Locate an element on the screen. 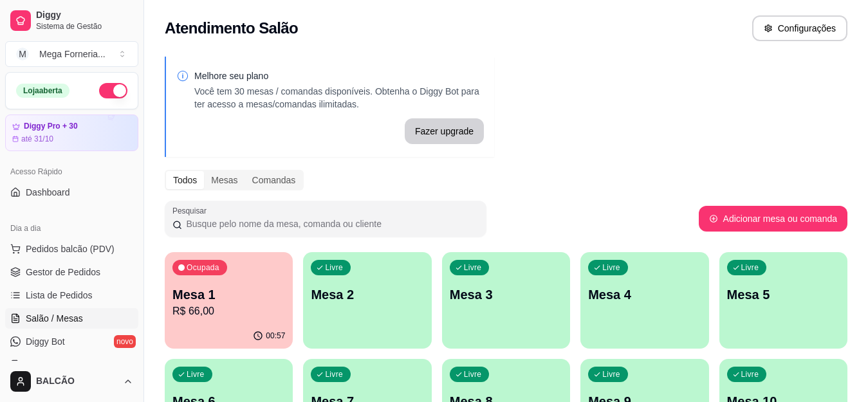 Image resolution: width=868 pixels, height=402 pixels. article: Diggy Pro + 30 is located at coordinates (51, 126).